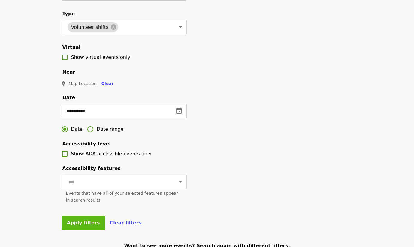  What do you see at coordinates (93, 27) in the screenshot?
I see `div: Volunteer shifts` at bounding box center [93, 27].